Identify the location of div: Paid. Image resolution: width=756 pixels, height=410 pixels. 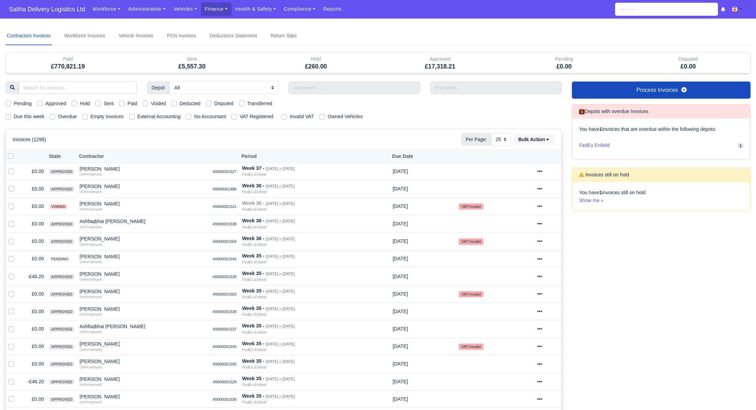
(68, 59).